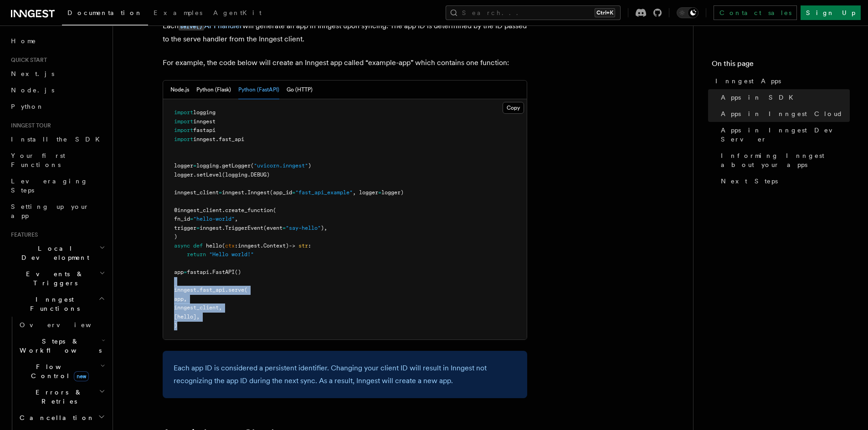 The width and height of the screenshot is (868, 430). I want to click on a: Apps in SDK, so click(783, 97).